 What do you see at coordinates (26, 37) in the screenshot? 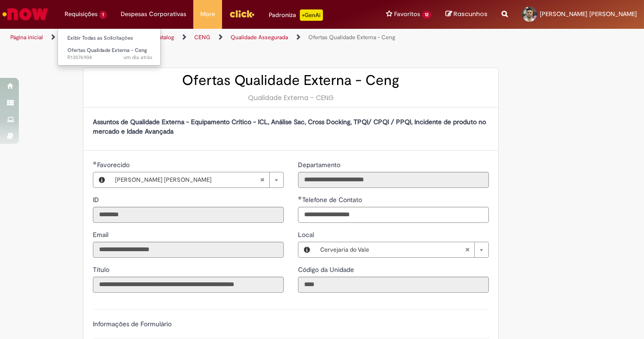
I see `a: Página inicial` at bounding box center [26, 37].